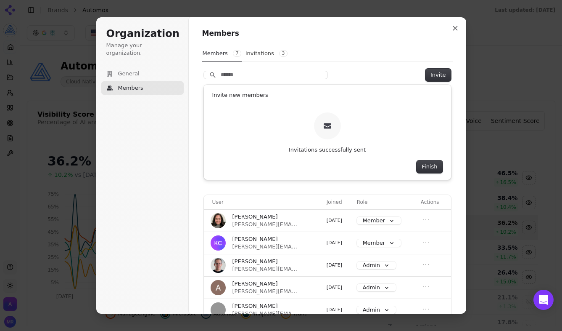 The width and height of the screenshot is (562, 331). Describe the element at coordinates (544, 299) in the screenshot. I see `div: Open Intercom Messenger` at that location.